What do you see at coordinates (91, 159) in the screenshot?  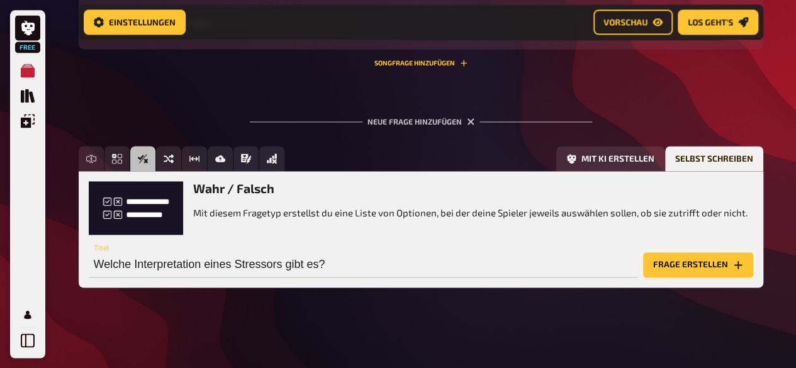 I see `button: Freitext Eingabe` at bounding box center [91, 159].